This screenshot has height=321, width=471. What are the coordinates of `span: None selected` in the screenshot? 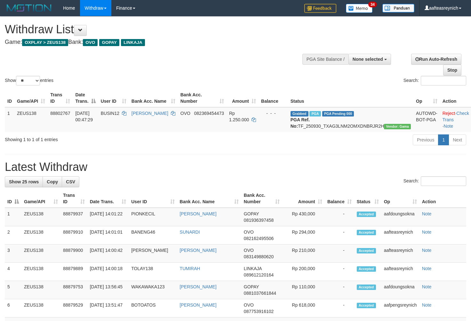 It's located at (368, 59).